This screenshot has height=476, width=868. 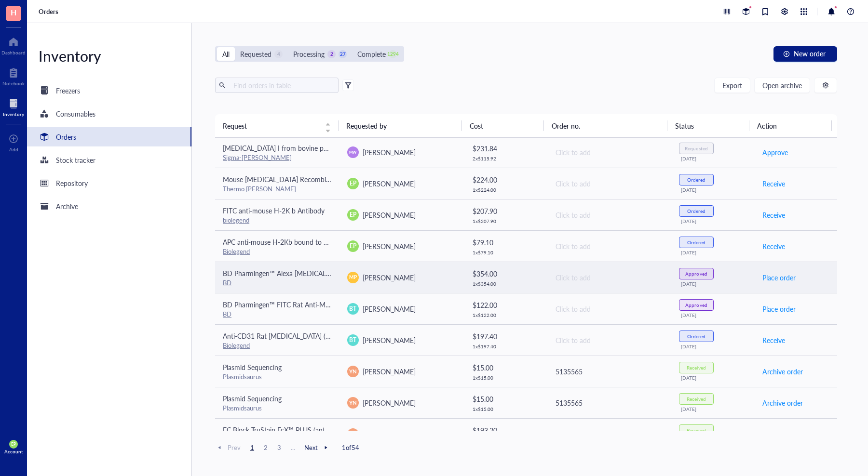 What do you see at coordinates (236, 219) in the screenshot?
I see `a: biolegend` at bounding box center [236, 219].